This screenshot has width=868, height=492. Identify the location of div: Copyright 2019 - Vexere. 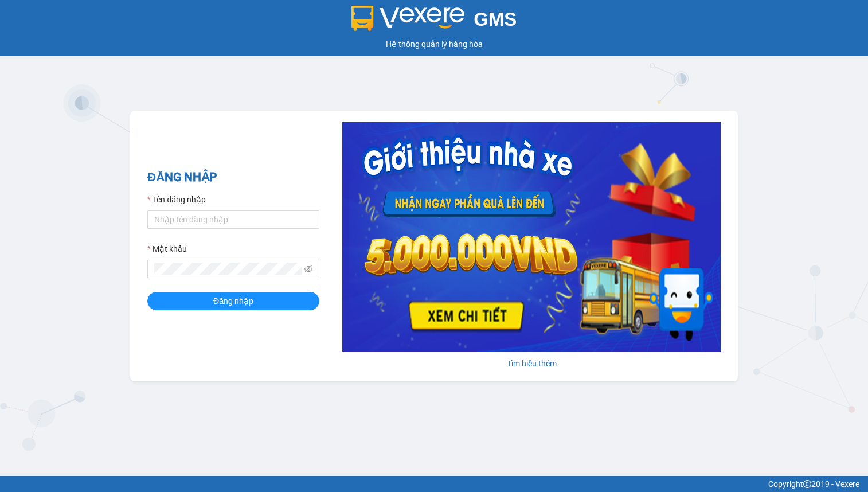
(434, 484).